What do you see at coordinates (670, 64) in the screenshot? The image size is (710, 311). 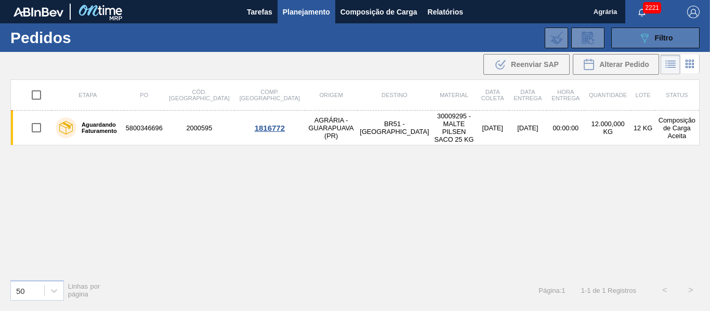 I see `div: Visão em Lista` at bounding box center [670, 64].